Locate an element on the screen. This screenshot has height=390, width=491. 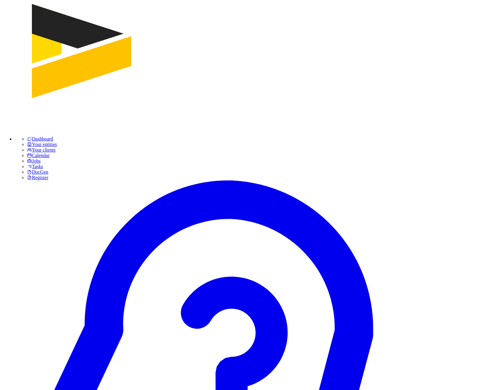
span: Jobs is located at coordinates (36, 161).